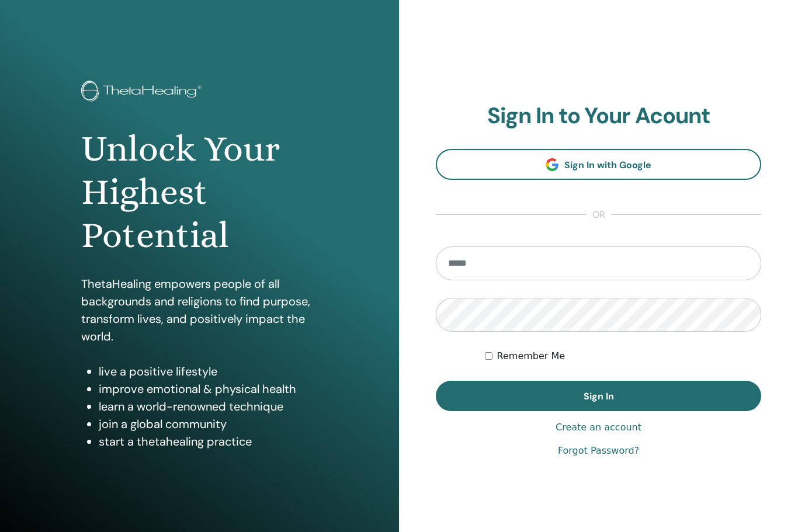 The image size is (798, 532). Describe the element at coordinates (199, 310) in the screenshot. I see `p: ThetaHealing empowers people of all backgrounds and religions to find purpose, transform lives, a...` at that location.